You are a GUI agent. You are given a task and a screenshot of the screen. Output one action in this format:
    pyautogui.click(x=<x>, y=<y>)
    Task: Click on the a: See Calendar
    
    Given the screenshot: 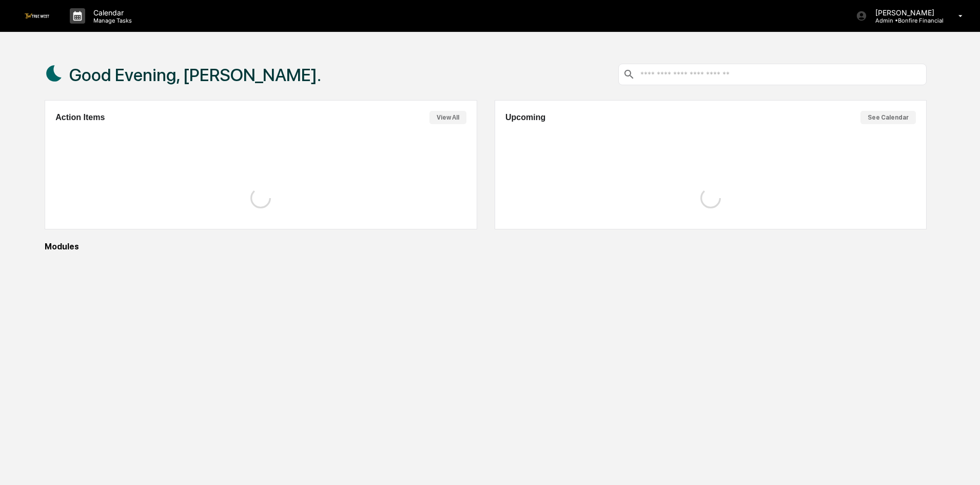 What is the action you would take?
    pyautogui.click(x=888, y=118)
    